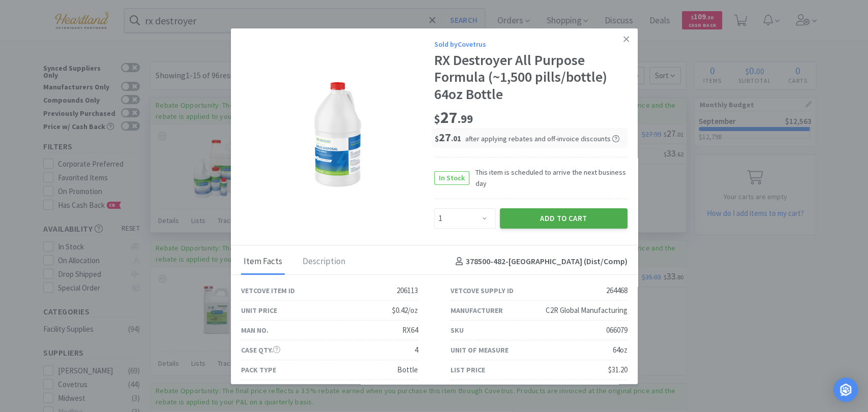  Describe the element at coordinates (542, 139) in the screenshot. I see `span: after applying rebates and off-invoice discounts` at that location.